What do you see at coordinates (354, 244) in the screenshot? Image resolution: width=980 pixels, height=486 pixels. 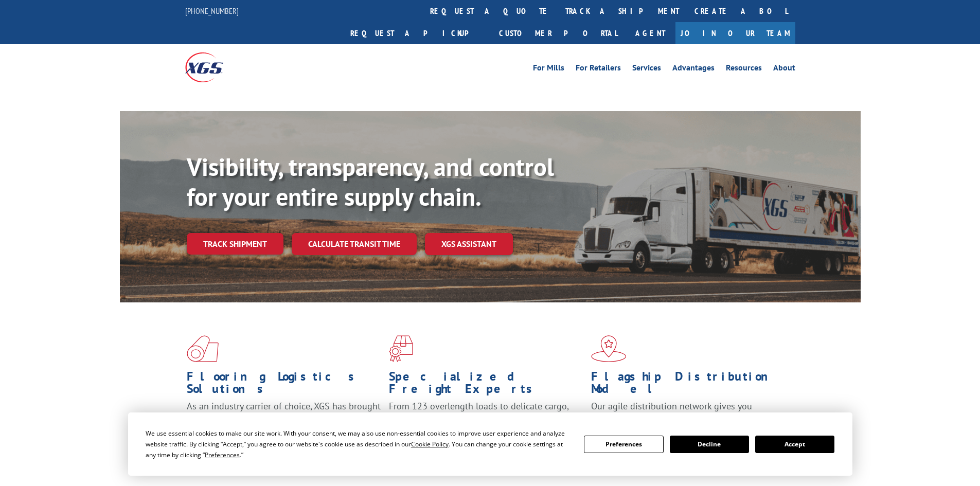 I see `a: Calculate transit time` at bounding box center [354, 244].